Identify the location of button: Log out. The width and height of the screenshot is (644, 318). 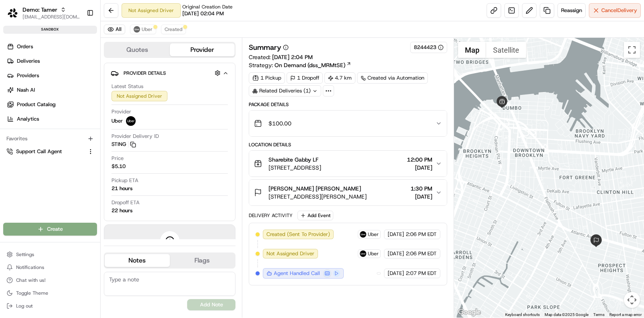
(50, 306).